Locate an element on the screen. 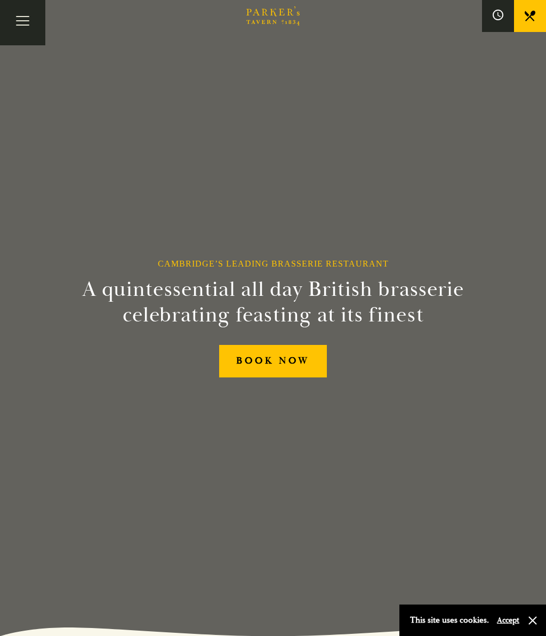 The height and width of the screenshot is (636, 546). a: BOOK NOW is located at coordinates (273, 361).